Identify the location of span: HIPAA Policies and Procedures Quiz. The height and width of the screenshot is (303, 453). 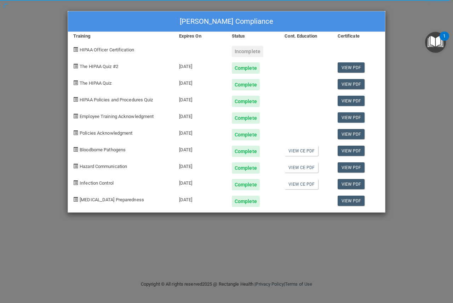
(116, 99).